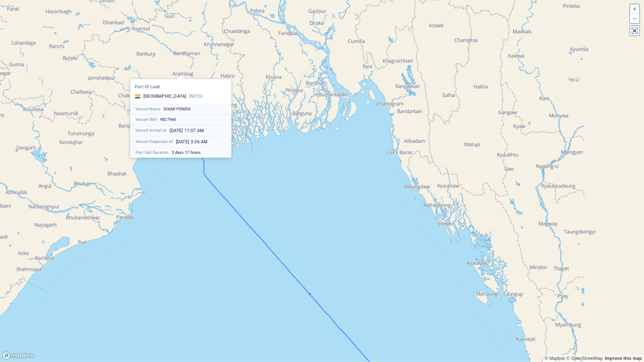 The image size is (644, 362). I want to click on p: Port Call Duration, so click(152, 152).